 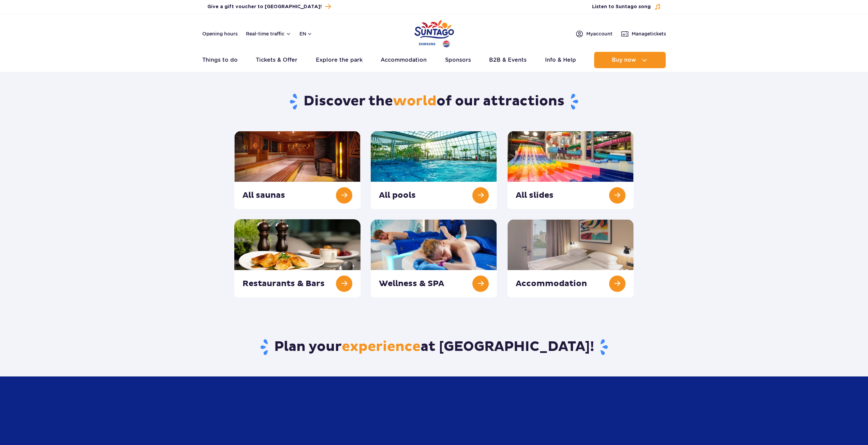 I want to click on a: Explore the park, so click(x=339, y=60).